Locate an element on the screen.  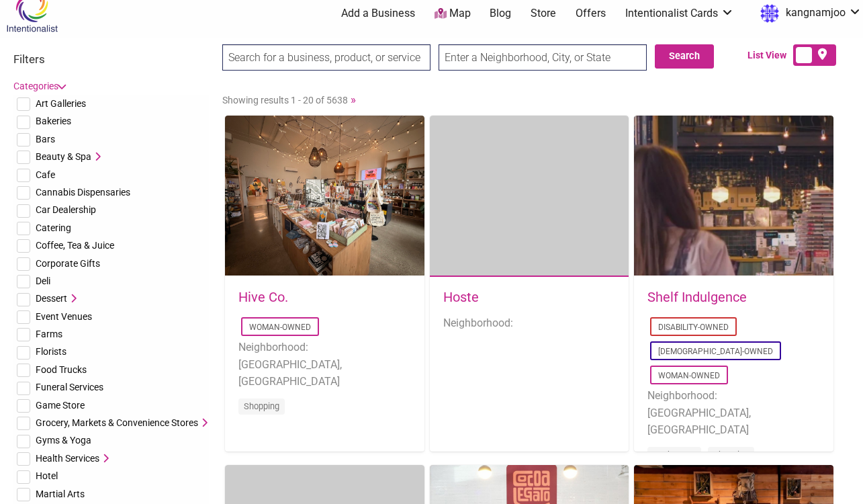
a: kangnamjoo is located at coordinates (808, 13).